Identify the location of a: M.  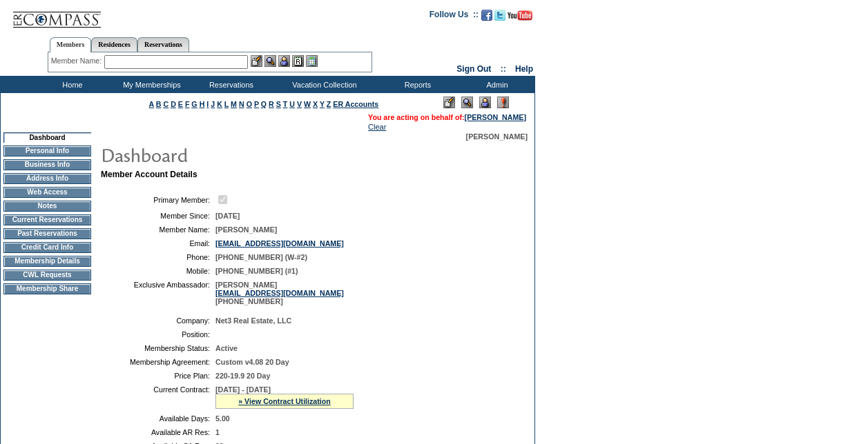
(234, 105).